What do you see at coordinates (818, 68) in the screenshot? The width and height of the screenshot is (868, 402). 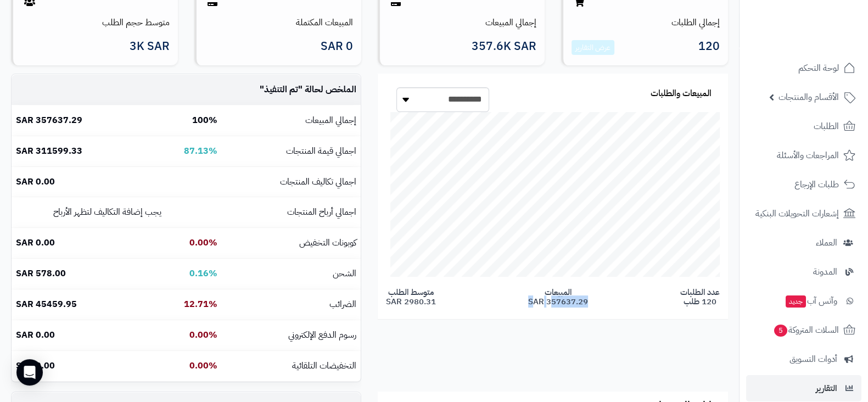 I see `span: لوحة التحكم` at bounding box center [818, 68].